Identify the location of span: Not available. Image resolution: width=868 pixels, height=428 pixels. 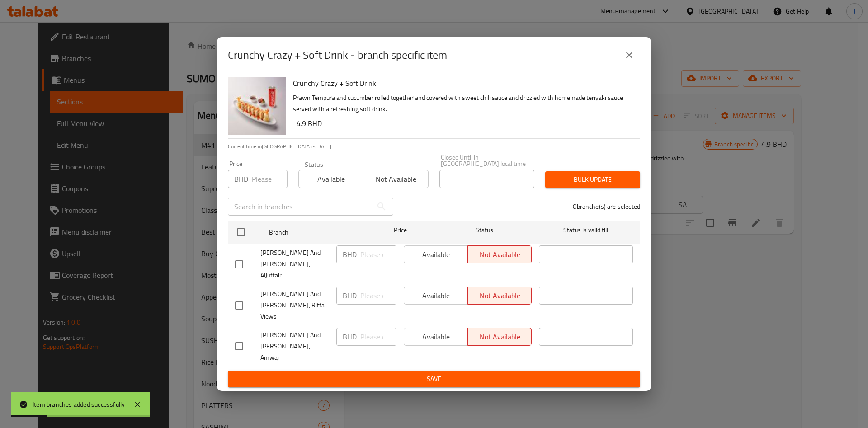
(396, 179).